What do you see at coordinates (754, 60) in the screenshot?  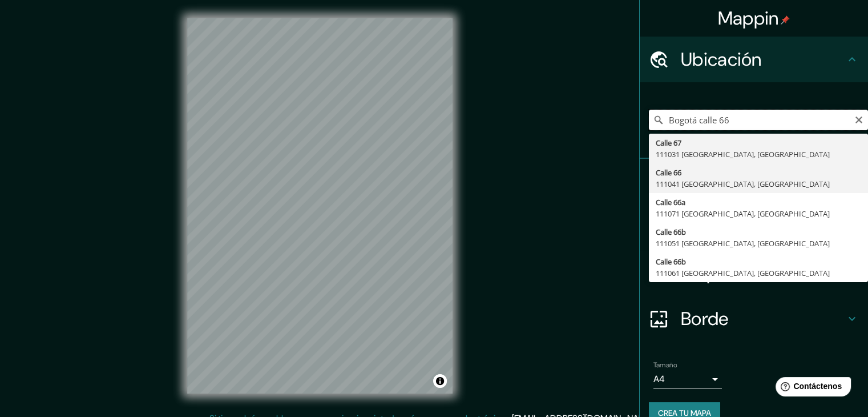 I see `div: Ubicación` at bounding box center [754, 60].